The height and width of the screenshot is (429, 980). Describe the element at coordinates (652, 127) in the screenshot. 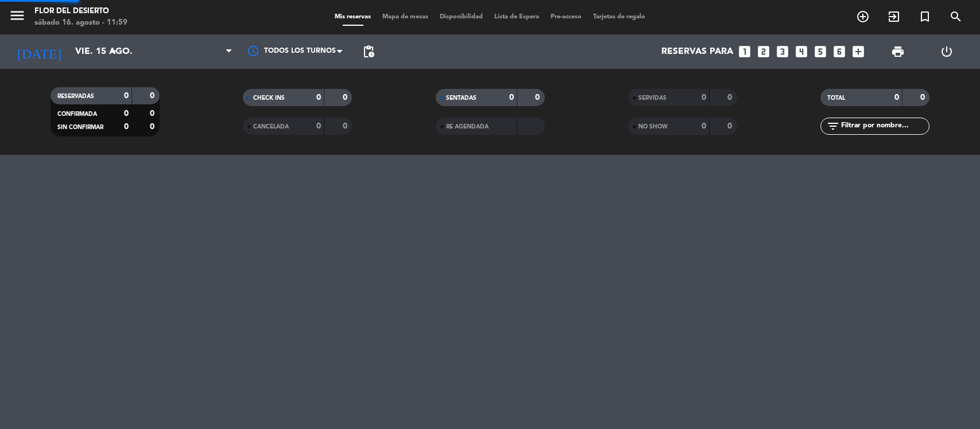

I see `span: NO SHOW` at that location.